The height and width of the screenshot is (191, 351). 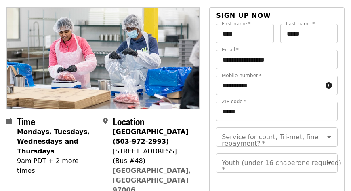 I want to click on div: 9am PDT + 2 more times, so click(x=57, y=166).